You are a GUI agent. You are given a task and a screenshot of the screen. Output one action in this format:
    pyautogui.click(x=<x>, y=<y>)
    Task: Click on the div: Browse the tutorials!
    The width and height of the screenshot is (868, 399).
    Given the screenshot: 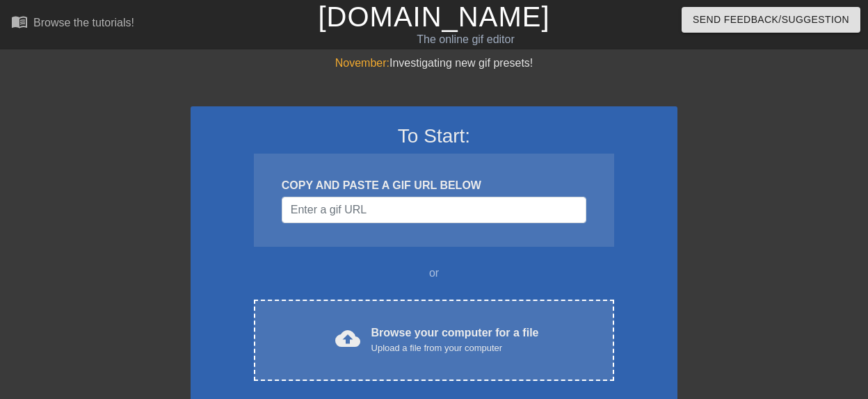 What is the action you would take?
    pyautogui.click(x=83, y=22)
    